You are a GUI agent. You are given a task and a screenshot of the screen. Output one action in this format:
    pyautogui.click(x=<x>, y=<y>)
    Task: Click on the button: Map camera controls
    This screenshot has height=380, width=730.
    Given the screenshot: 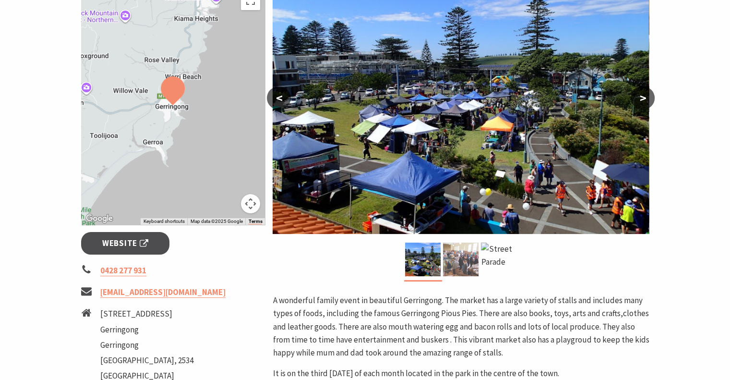 What is the action you would take?
    pyautogui.click(x=251, y=204)
    